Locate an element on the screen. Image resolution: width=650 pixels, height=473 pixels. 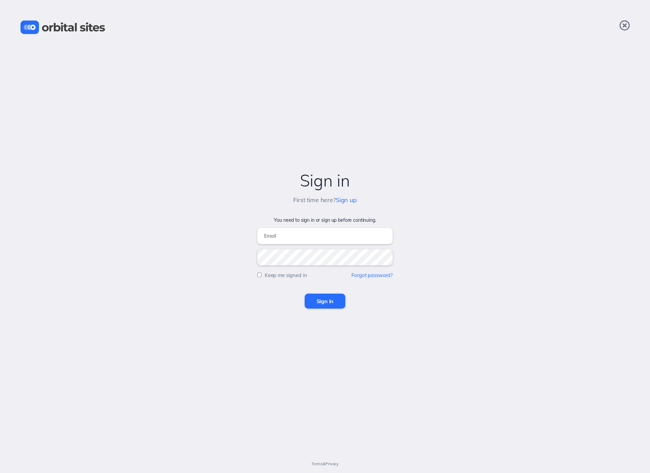
input: Sign in is located at coordinates (325, 301).